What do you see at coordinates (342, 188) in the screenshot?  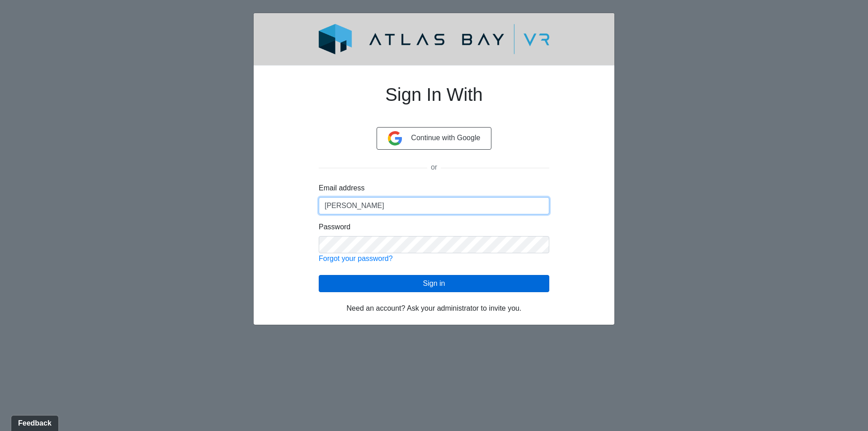 I see `label: Email address` at bounding box center [342, 188].